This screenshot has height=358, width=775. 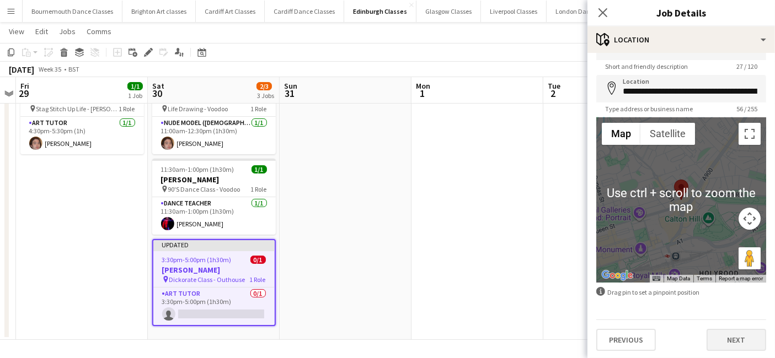 What do you see at coordinates (50, 69) in the screenshot?
I see `span: Week 35` at bounding box center [50, 69].